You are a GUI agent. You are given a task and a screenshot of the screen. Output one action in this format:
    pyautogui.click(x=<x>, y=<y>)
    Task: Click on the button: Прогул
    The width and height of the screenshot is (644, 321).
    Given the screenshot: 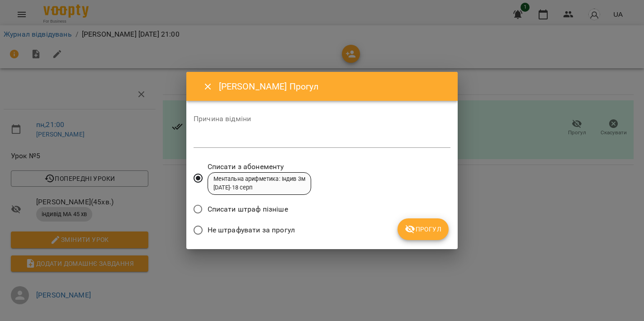 What is the action you would take?
    pyautogui.click(x=423, y=229)
    